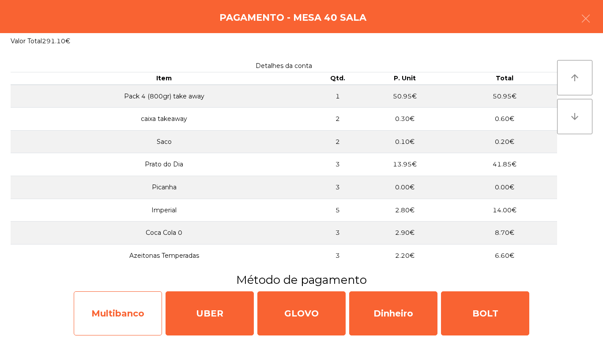 This screenshot has height=339, width=603. Describe the element at coordinates (575, 117) in the screenshot. I see `button: arrow_downward` at that location.